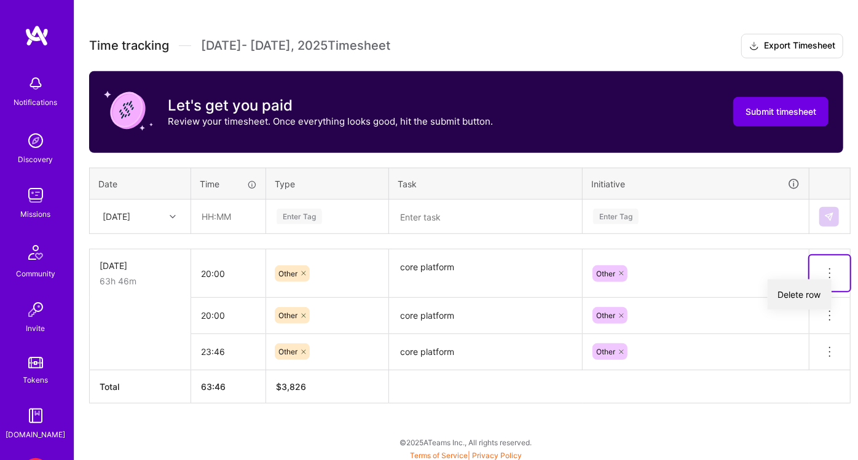 The height and width of the screenshot is (460, 858). What do you see at coordinates (36, 380) in the screenshot?
I see `div: Tokens` at bounding box center [36, 380].